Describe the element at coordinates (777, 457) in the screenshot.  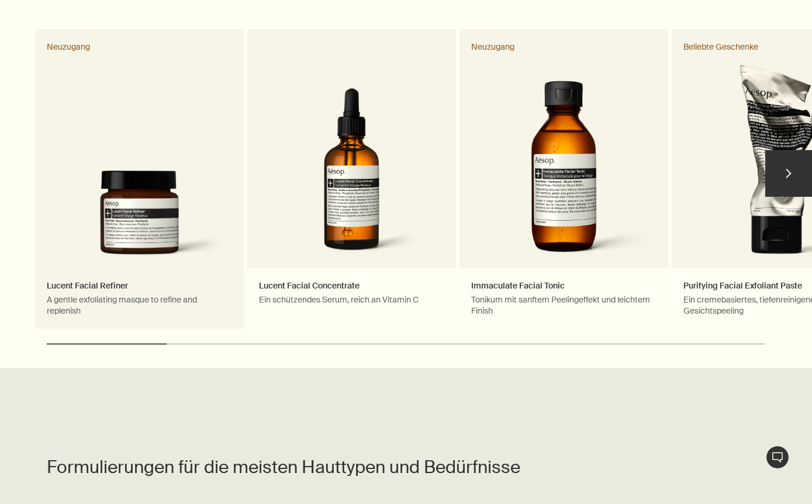
I see `button: Live-Support Chat` at that location.